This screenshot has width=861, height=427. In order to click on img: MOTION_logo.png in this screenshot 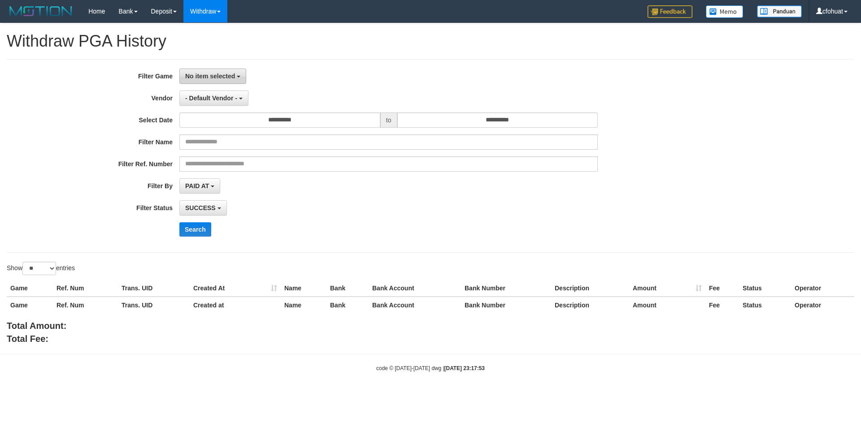, I will do `click(41, 11)`.